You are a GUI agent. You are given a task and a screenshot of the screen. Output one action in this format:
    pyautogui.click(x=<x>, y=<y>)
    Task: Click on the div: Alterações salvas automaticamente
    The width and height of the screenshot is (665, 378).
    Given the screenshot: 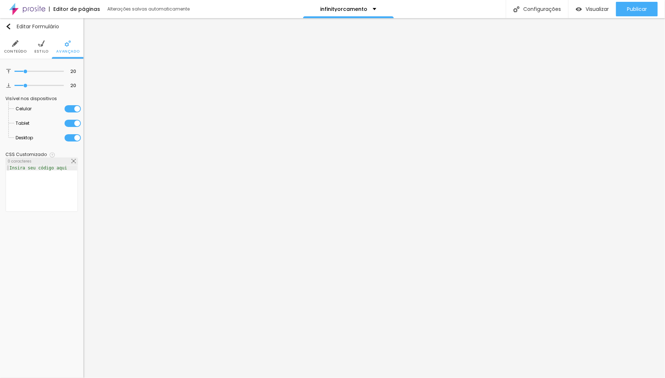 What is the action you would take?
    pyautogui.click(x=149, y=9)
    